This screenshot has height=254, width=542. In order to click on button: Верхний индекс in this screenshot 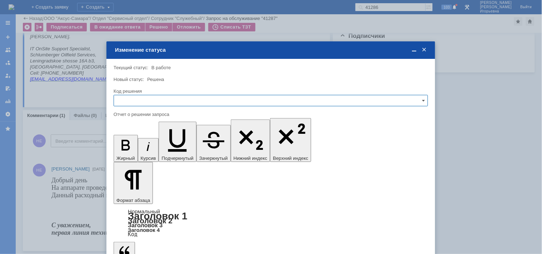, I will do `click(290, 140)`.